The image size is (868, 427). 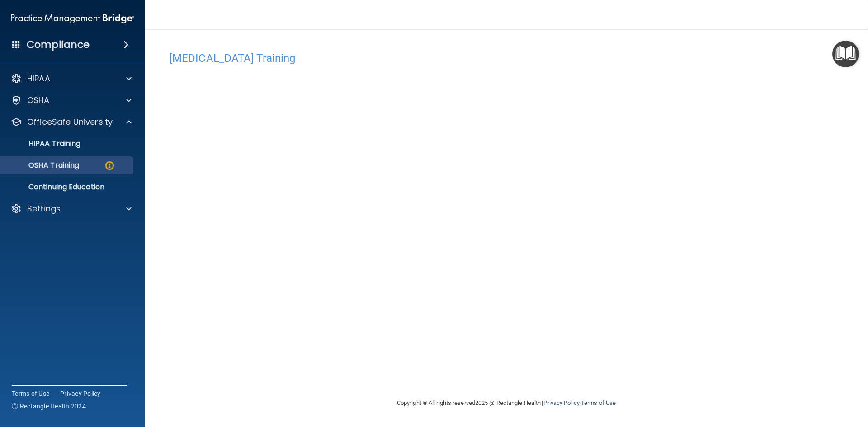 I want to click on a: Settings, so click(x=71, y=209).